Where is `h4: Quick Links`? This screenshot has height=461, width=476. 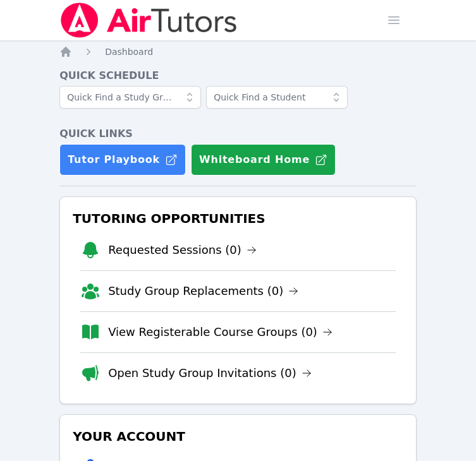 h4: Quick Links is located at coordinates (238, 134).